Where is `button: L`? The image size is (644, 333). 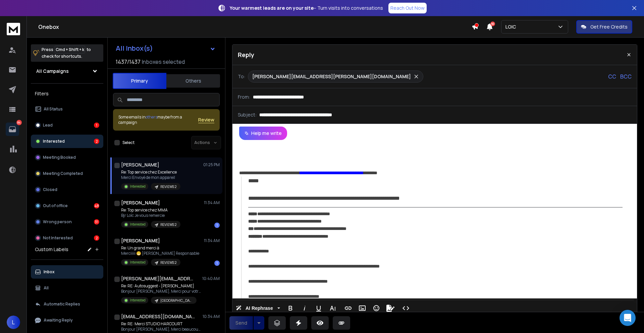
button: L is located at coordinates (13, 322).